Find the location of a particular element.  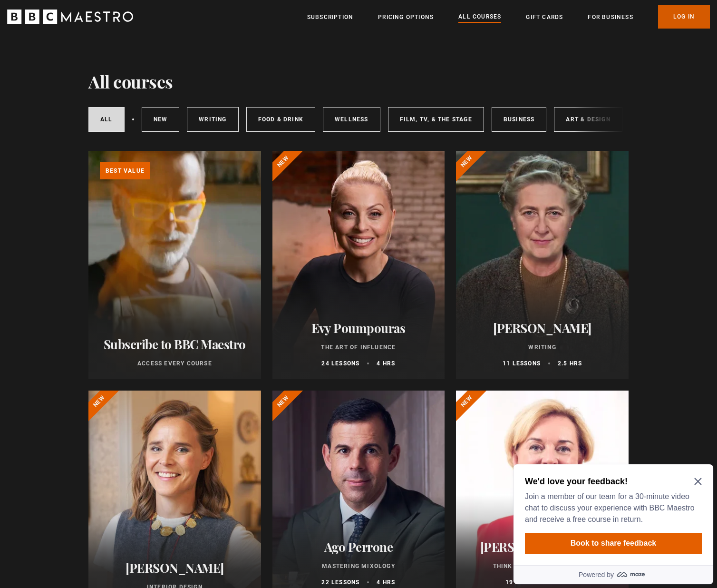

svg: BBC Maestro is located at coordinates (70, 17).